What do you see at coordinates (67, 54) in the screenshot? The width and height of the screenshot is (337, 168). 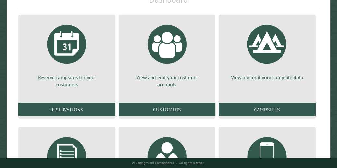 I see `a: Reserve campsites for your customers` at bounding box center [67, 54].